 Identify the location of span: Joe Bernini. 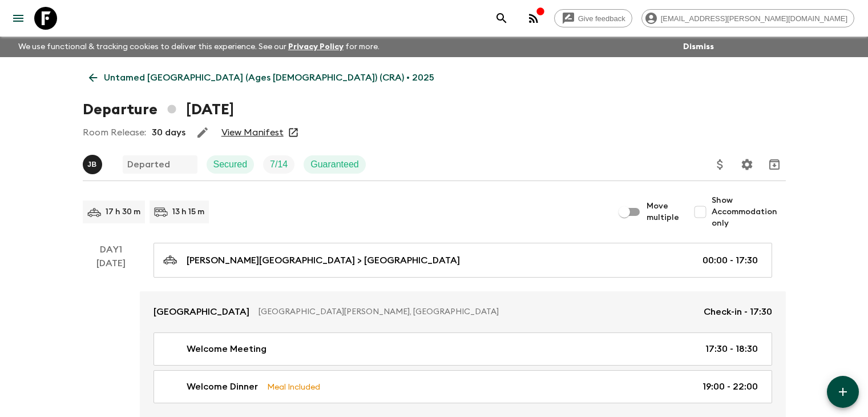
(93, 163).